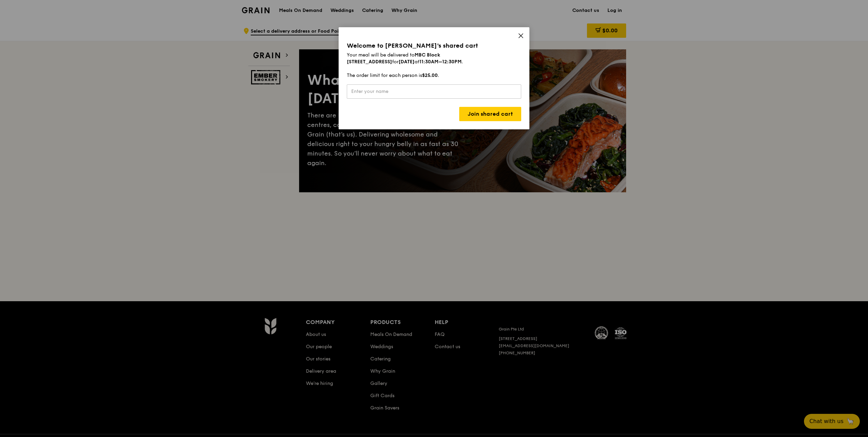  I want to click on a: Join shared cart, so click(491, 114).